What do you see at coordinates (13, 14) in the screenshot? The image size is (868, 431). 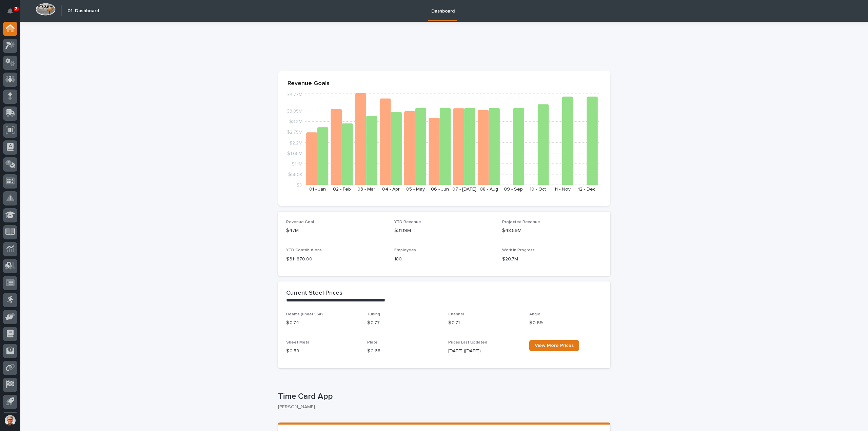 I see `div: Notifications2` at bounding box center [13, 14].